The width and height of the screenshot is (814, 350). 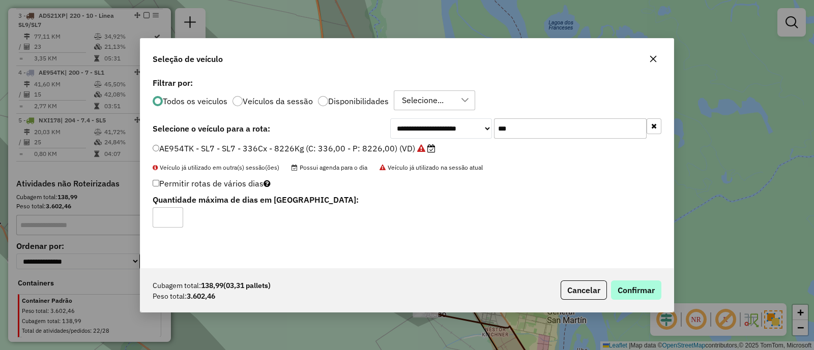 What do you see at coordinates (329, 167) in the screenshot?
I see `span: Possui agenda para o dia` at bounding box center [329, 167].